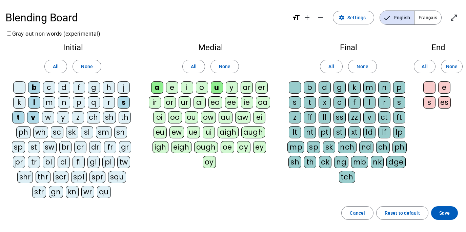  I want to click on div: ee, so click(232, 102).